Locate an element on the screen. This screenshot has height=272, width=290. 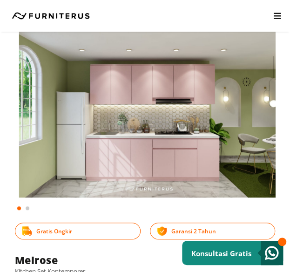
a: Konsultasi Gratis is located at coordinates (233, 253).